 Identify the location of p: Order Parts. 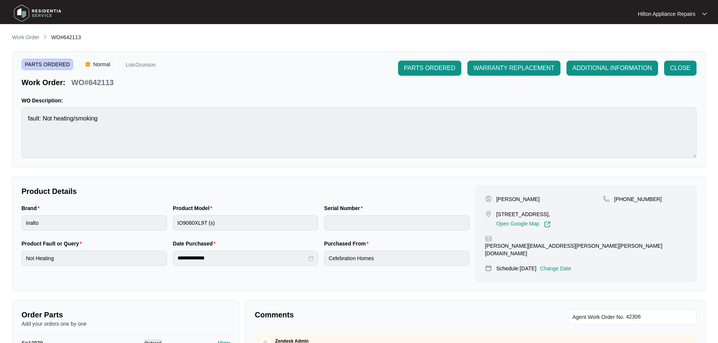
(125, 315).